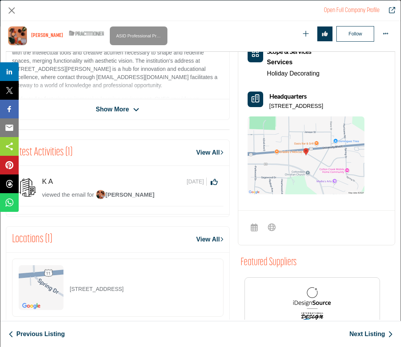 The height and width of the screenshot is (347, 401). Describe the element at coordinates (48, 182) in the screenshot. I see `h5: K A` at that location.